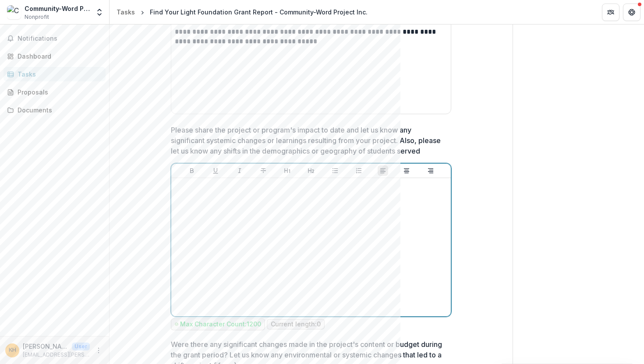 The image size is (644, 364). I want to click on button: Bullet List, so click(335, 171).